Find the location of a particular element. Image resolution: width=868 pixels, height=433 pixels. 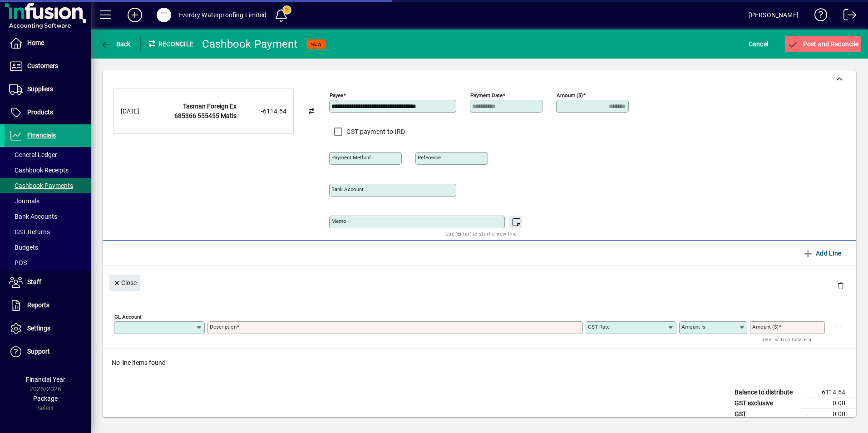

span: Settings is located at coordinates (39, 328).